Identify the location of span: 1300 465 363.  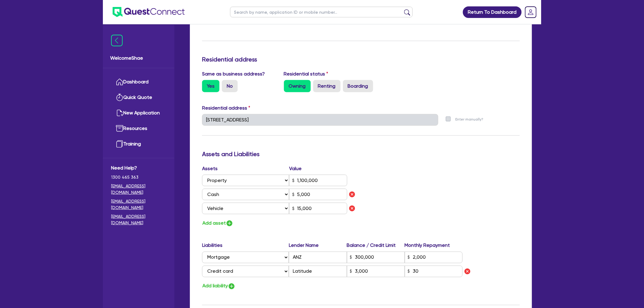
(139, 177).